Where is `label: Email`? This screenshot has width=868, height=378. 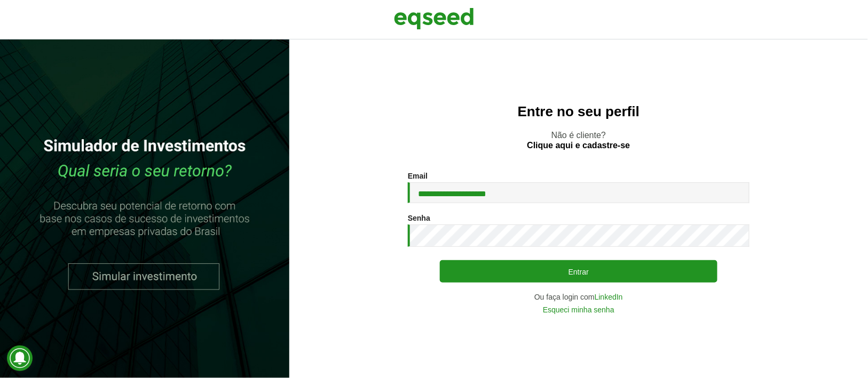
label: Email is located at coordinates (417, 176).